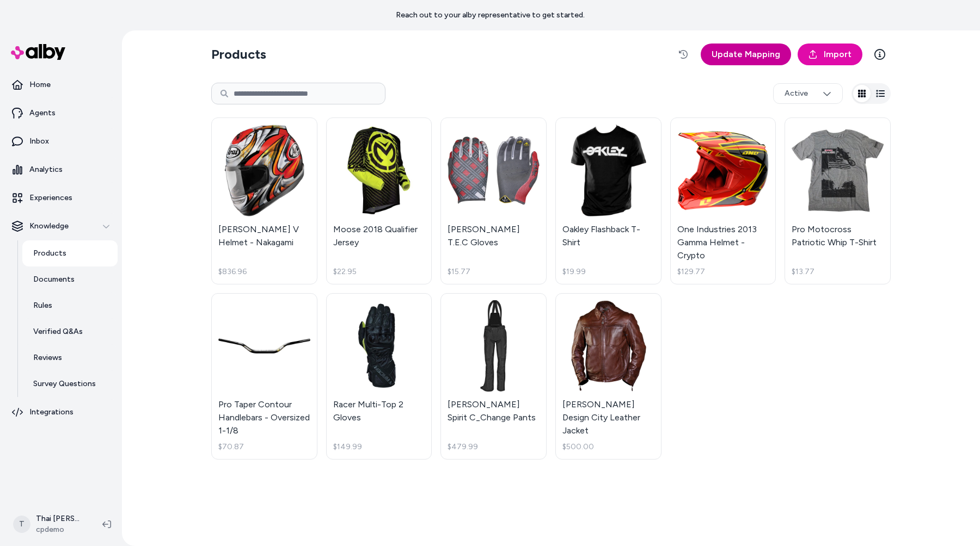  I want to click on button: Active, so click(808, 93).